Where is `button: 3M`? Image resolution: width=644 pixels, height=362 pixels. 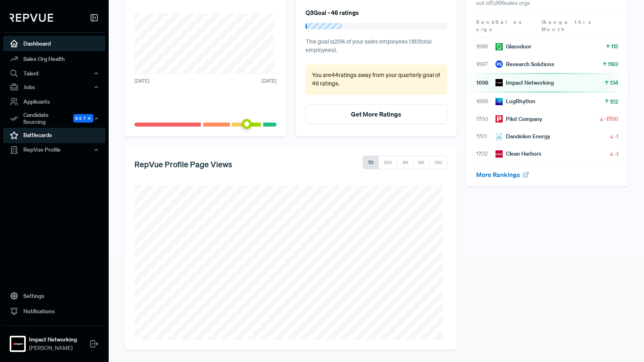 button: 3M is located at coordinates (405, 163).